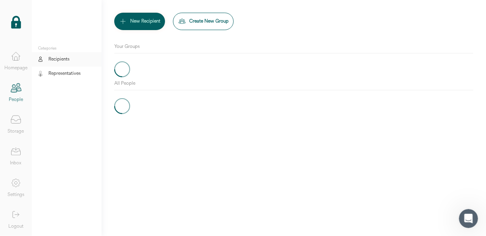  Describe the element at coordinates (16, 100) in the screenshot. I see `div: People` at that location.